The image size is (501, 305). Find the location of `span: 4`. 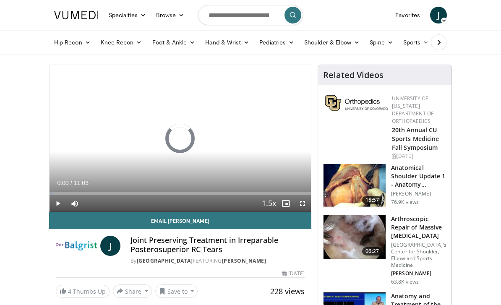

span: 4 is located at coordinates (70, 291).